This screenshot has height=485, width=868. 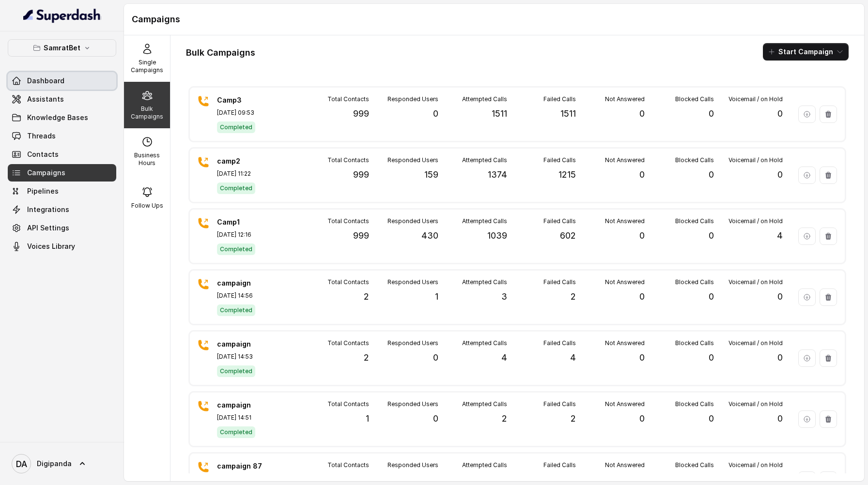 I want to click on p: Camp1, so click(x=251, y=222).